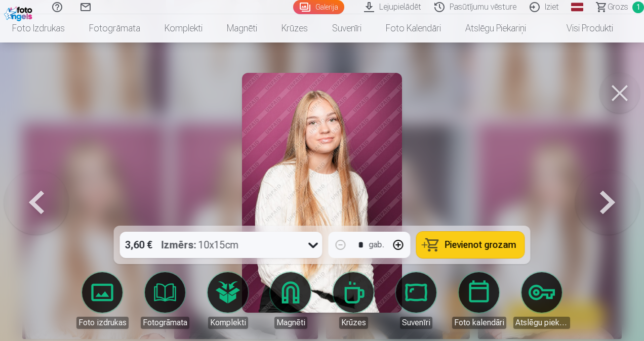 The image size is (644, 341). What do you see at coordinates (541, 323) in the screenshot?
I see `div: Atslēgu piekariņi` at bounding box center [541, 323].